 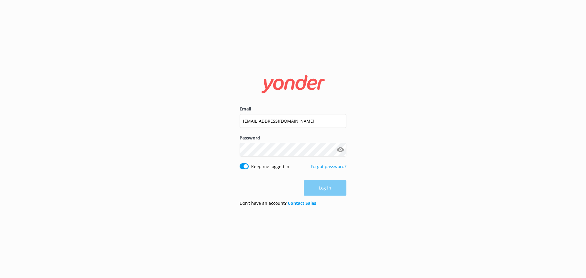 I want to click on button: Show password, so click(x=340, y=150).